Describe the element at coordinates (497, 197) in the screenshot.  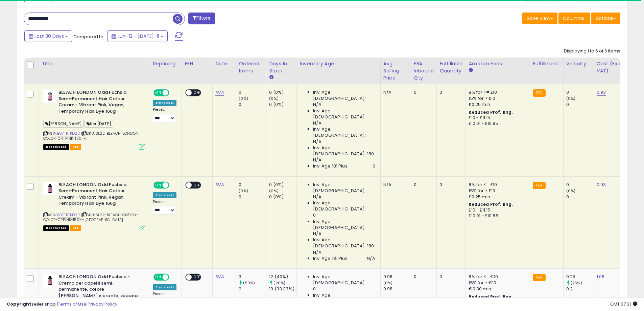
I see `div: £0.25 min` at that location.